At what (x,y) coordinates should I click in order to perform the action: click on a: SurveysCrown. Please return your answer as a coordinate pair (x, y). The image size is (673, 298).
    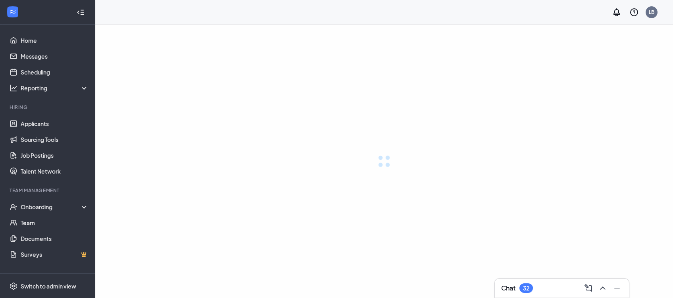
    Looking at the image, I should click on (54, 255).